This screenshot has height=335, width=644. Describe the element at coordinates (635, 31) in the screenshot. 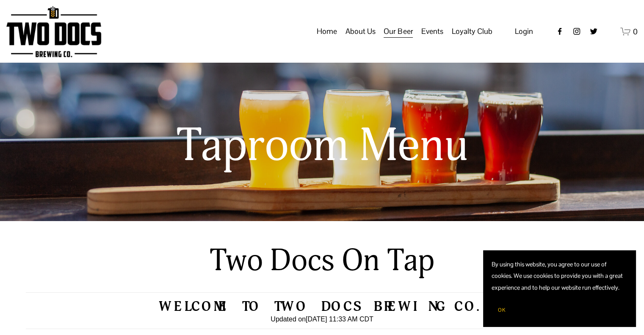

I see `span: 0` at that location.